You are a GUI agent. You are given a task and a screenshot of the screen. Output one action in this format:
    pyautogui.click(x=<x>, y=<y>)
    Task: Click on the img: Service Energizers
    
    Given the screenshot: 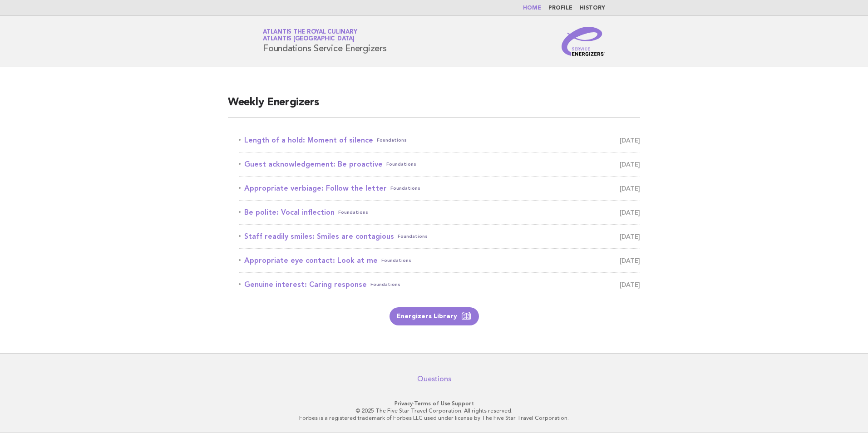 What is the action you would take?
    pyautogui.click(x=583, y=42)
    